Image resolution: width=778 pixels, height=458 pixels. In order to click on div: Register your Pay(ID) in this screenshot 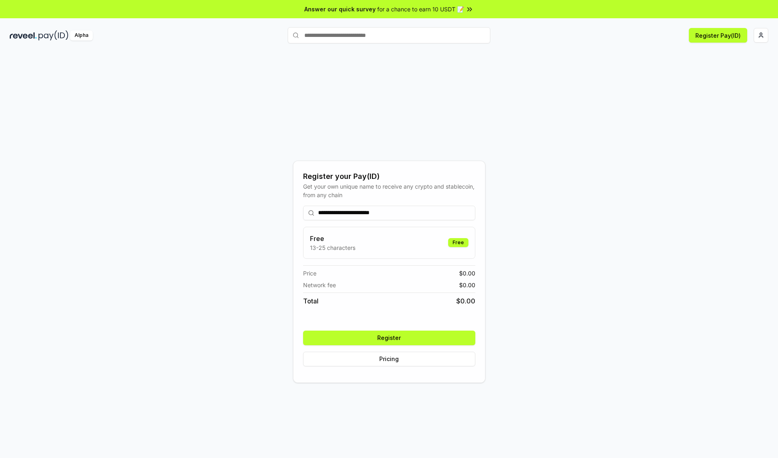, I will do `click(389, 176)`.